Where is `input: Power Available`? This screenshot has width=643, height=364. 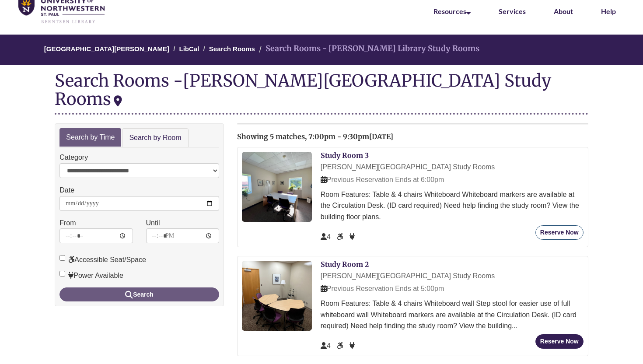
input: Power Available is located at coordinates (62, 273).